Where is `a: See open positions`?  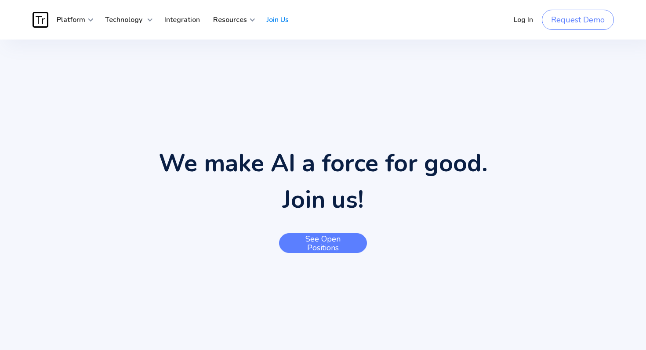 a: See open positions is located at coordinates (323, 243).